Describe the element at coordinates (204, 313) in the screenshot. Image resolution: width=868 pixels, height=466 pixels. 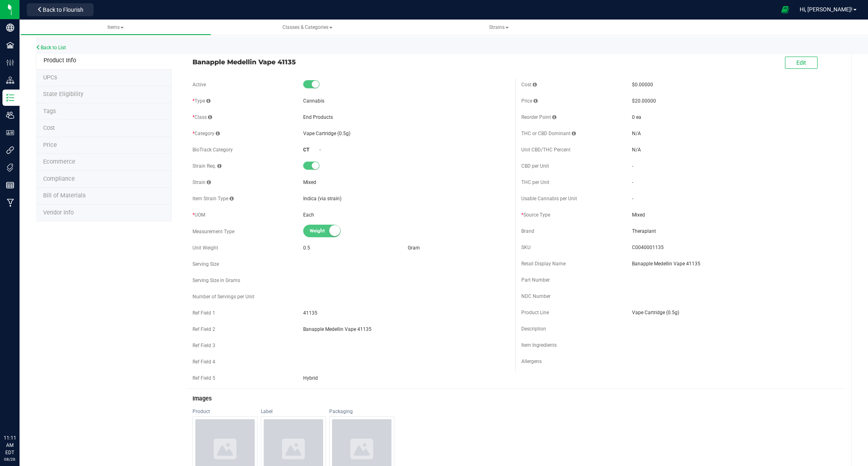
I see `span: Ref Field 1` at that location.